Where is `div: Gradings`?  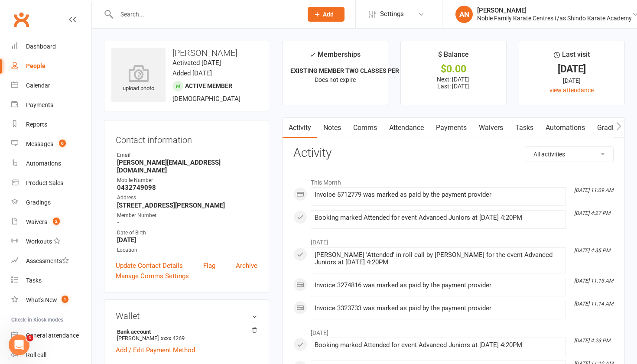
div: Gradings is located at coordinates (38, 202).